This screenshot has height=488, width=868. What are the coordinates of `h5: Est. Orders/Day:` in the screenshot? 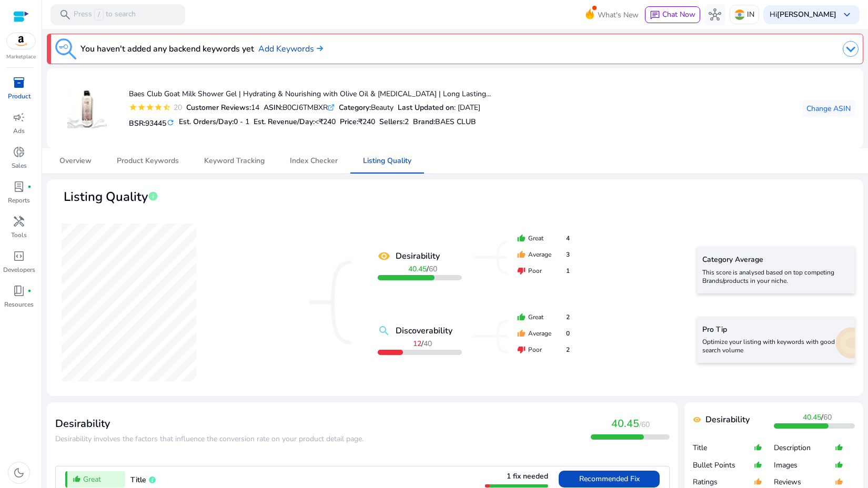 It's located at (214, 122).